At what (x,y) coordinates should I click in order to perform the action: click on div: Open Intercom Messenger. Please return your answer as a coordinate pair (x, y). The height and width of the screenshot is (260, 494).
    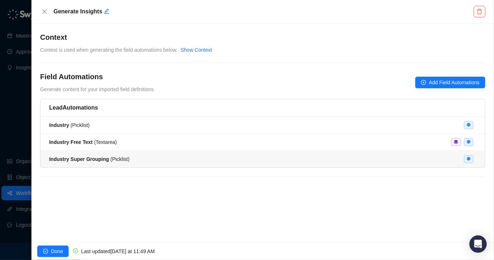
    Looking at the image, I should click on (478, 244).